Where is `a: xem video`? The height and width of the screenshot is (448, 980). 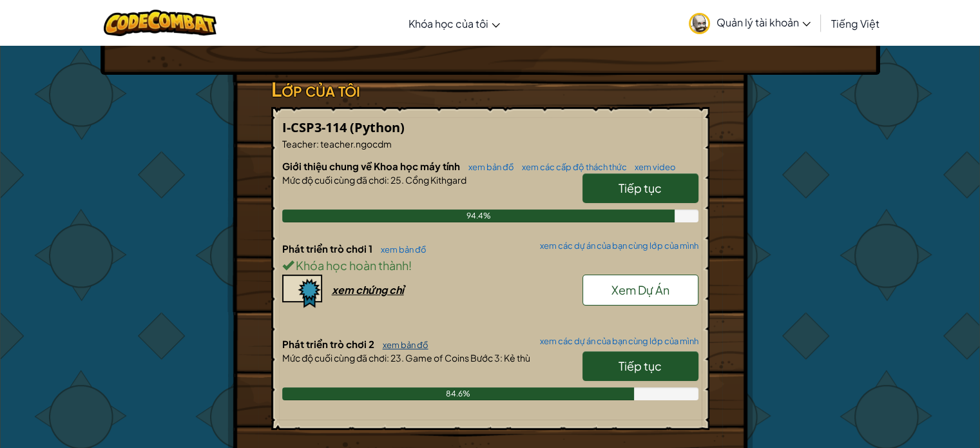 a: xem video is located at coordinates (652, 167).